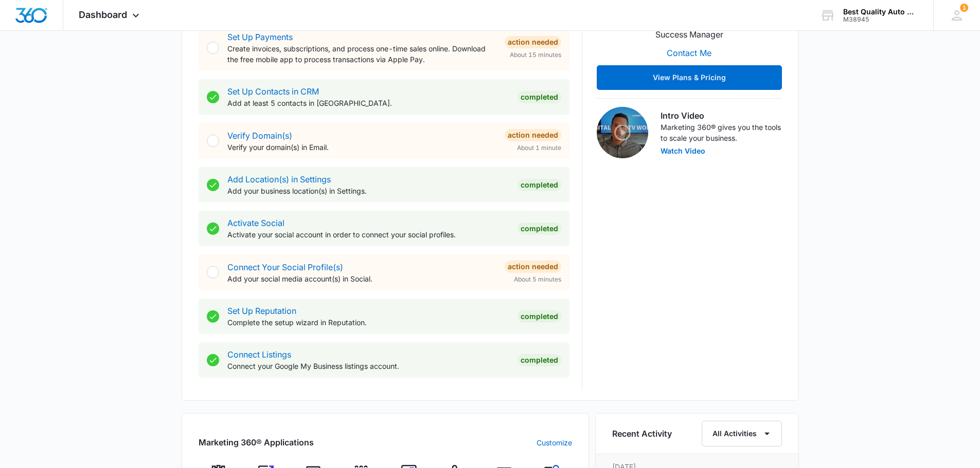 Image resolution: width=980 pixels, height=468 pixels. Describe the element at coordinates (689, 78) in the screenshot. I see `button: View Plans & Pricing` at that location.